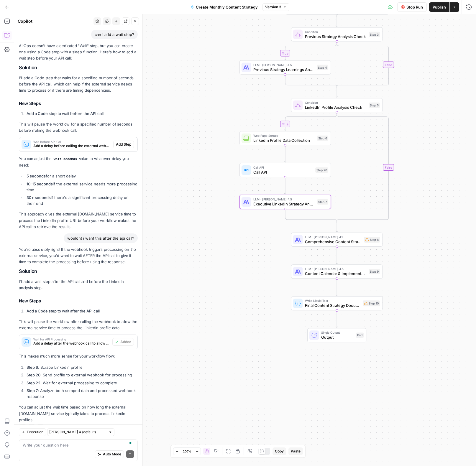 The height and width of the screenshot is (466, 476). Describe the element at coordinates (101, 238) in the screenshot. I see `div: wouldnt i want this after the api call?` at that location.